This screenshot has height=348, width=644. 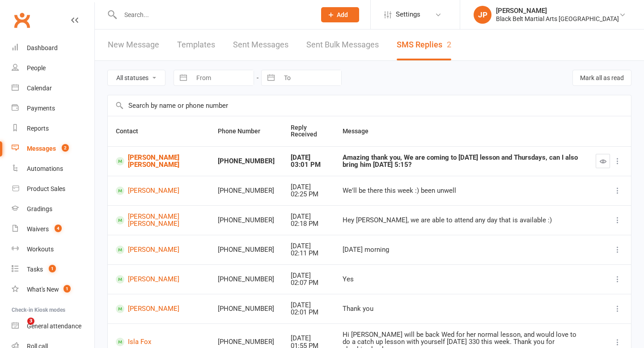 What do you see at coordinates (309, 194) in the screenshot?
I see `div: 02:25 PM` at bounding box center [309, 194].